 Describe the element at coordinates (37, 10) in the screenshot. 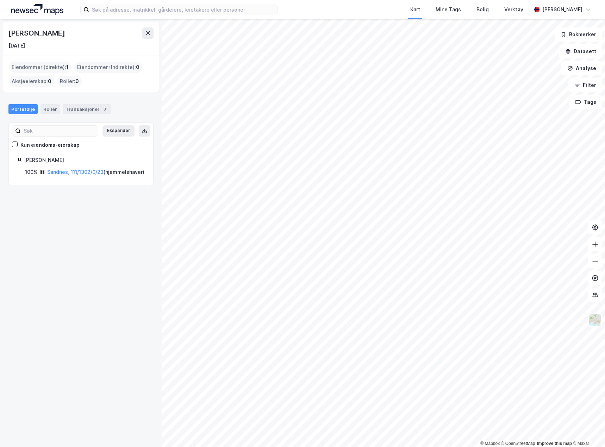

I see `img: logo.a4113a55bc3d86da70a041830d287a7e.svg` at that location.